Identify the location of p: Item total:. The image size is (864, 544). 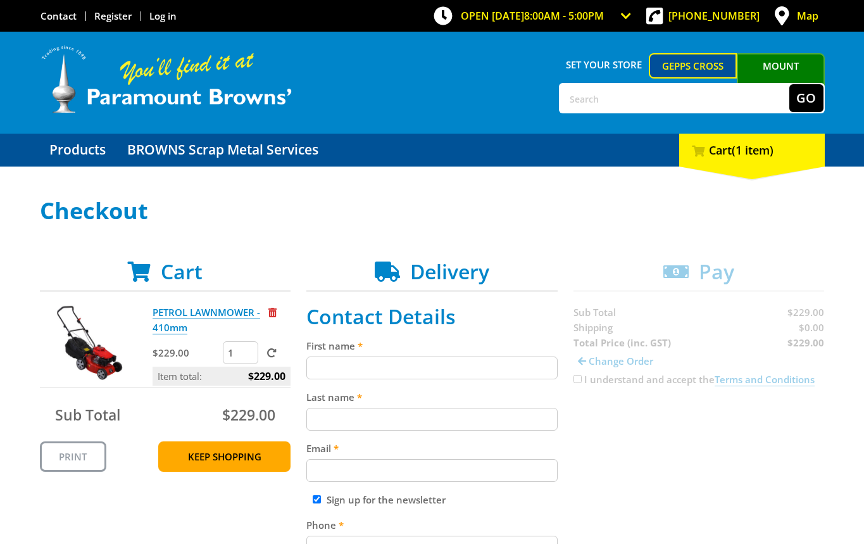
(221, 376).